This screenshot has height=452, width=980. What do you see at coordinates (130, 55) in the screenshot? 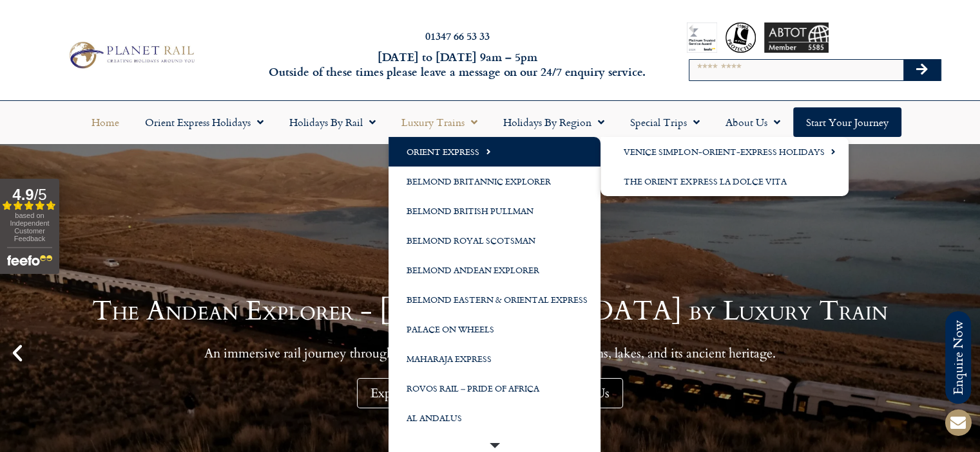
I see `img: Planet Rail Train Holidays Logo` at bounding box center [130, 55].